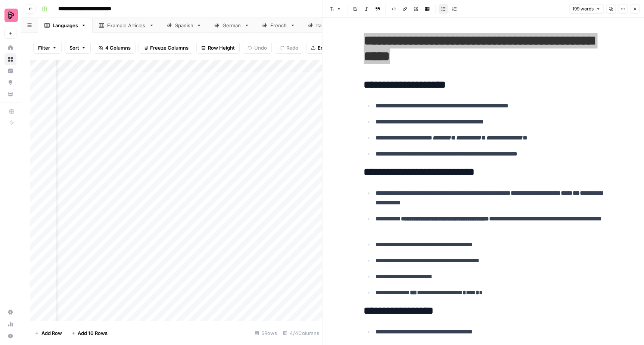 Image resolution: width=644 pixels, height=345 pixels. Describe the element at coordinates (301, 333) in the screenshot. I see `div: 4/4 Columns` at that location.